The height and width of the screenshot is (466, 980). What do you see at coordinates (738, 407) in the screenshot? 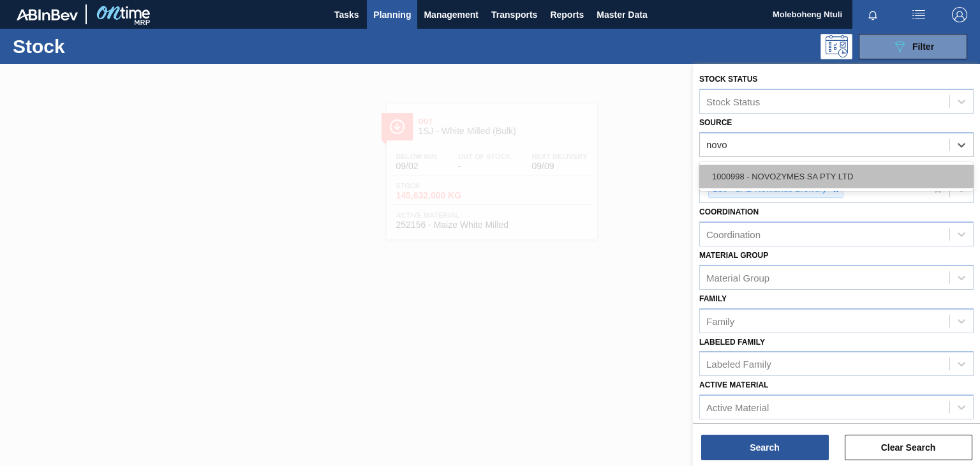
I see `div: Active Material` at bounding box center [738, 407].